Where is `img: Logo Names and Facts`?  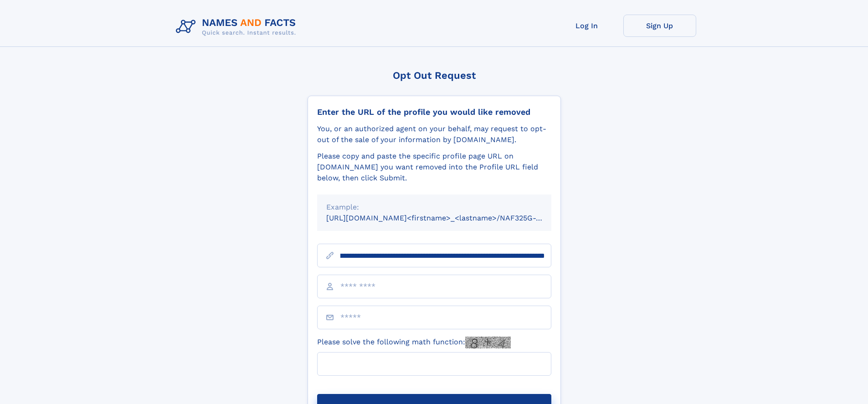 img: Logo Names and Facts is located at coordinates (238, 27).